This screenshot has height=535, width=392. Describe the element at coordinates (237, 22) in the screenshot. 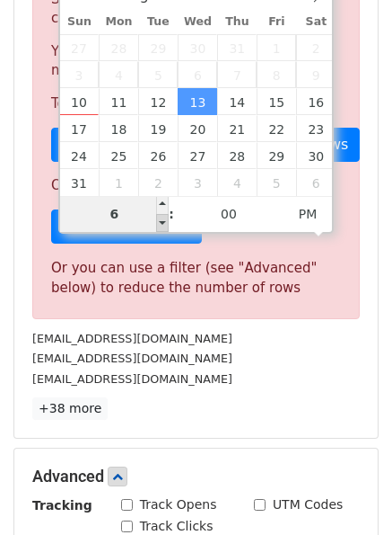

I see `span: Thu` at that location.